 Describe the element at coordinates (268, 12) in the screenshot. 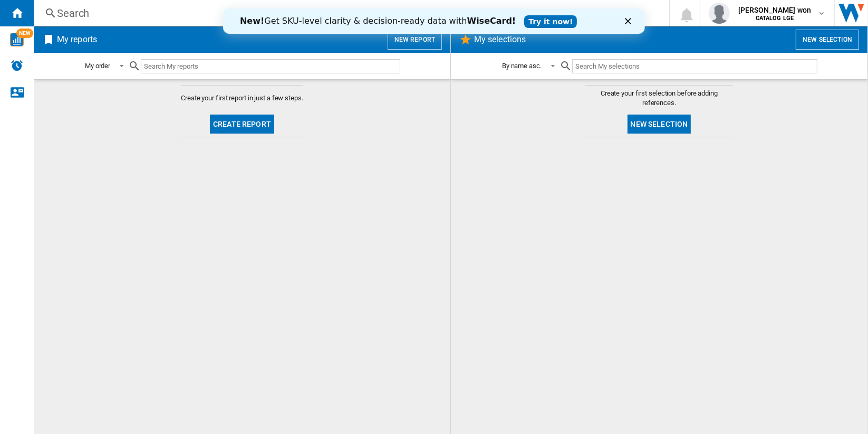

I see `b: WiseCard!` at that location.